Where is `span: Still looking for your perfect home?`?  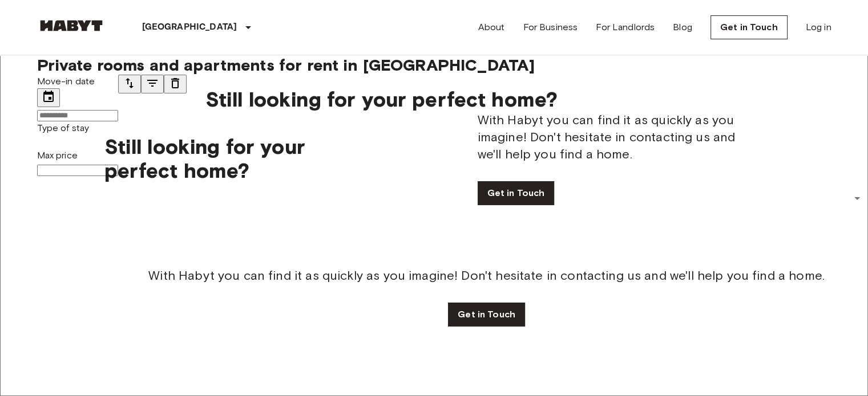 span: Still looking for your perfect home? is located at coordinates (381, 99).